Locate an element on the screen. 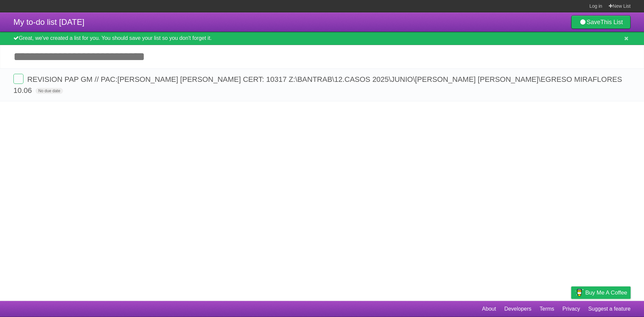 Image resolution: width=644 pixels, height=317 pixels. label: Done is located at coordinates (18, 79).